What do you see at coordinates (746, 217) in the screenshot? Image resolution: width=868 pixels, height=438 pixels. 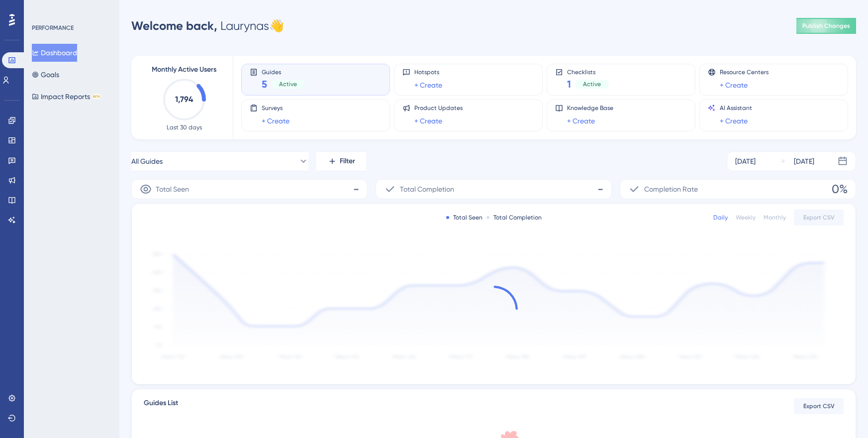 I see `div: Weekly` at bounding box center [746, 217].